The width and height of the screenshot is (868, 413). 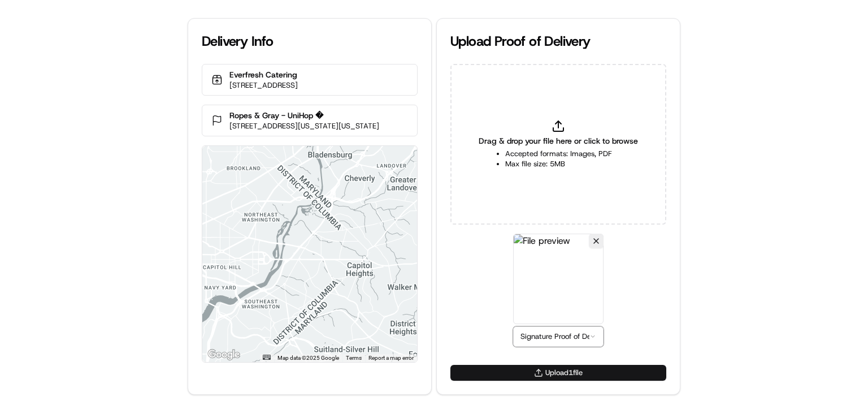 What do you see at coordinates (308, 358) in the screenshot?
I see `span: Map data ©2025 Google` at bounding box center [308, 358].